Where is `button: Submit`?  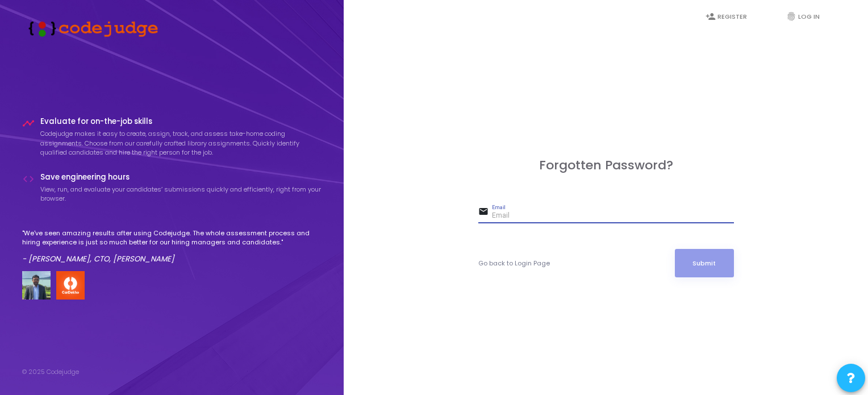 button: Submit is located at coordinates (705, 263).